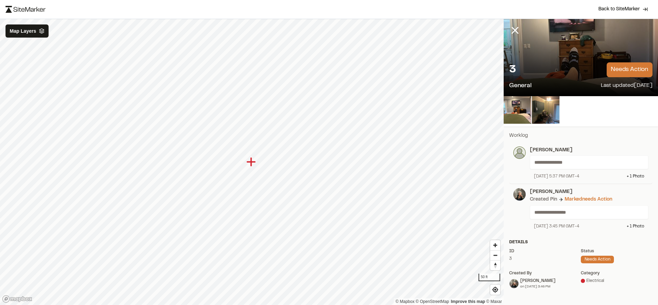 Image resolution: width=658 pixels, height=305 pixels. I want to click on a: Map feedback, so click(468, 302).